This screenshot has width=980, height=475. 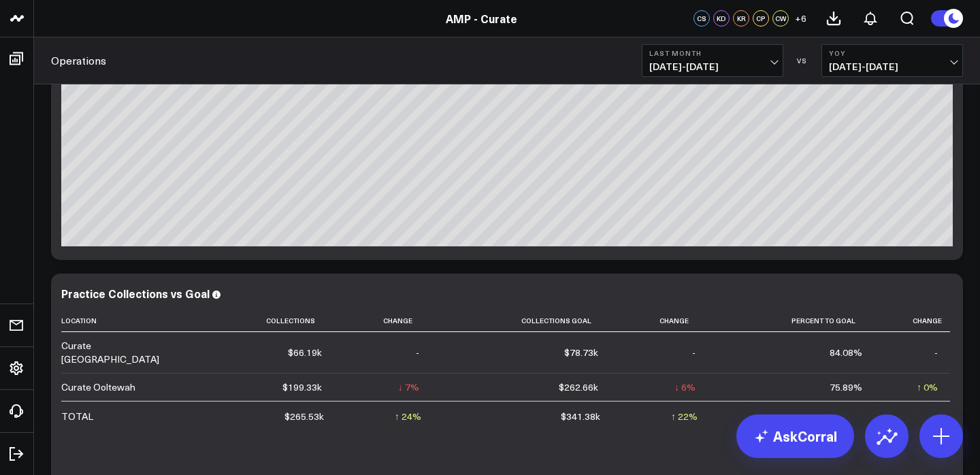 I want to click on div: $341.38k, so click(x=580, y=416).